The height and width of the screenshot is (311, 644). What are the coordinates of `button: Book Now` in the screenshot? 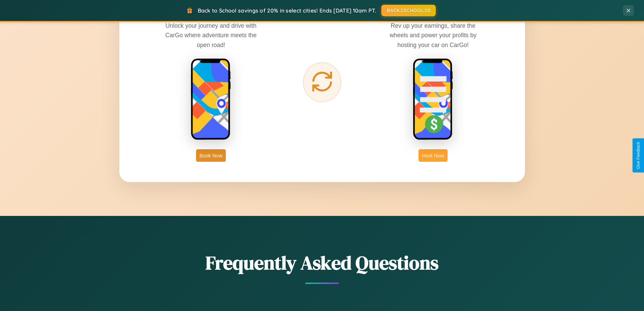 It's located at (211, 156).